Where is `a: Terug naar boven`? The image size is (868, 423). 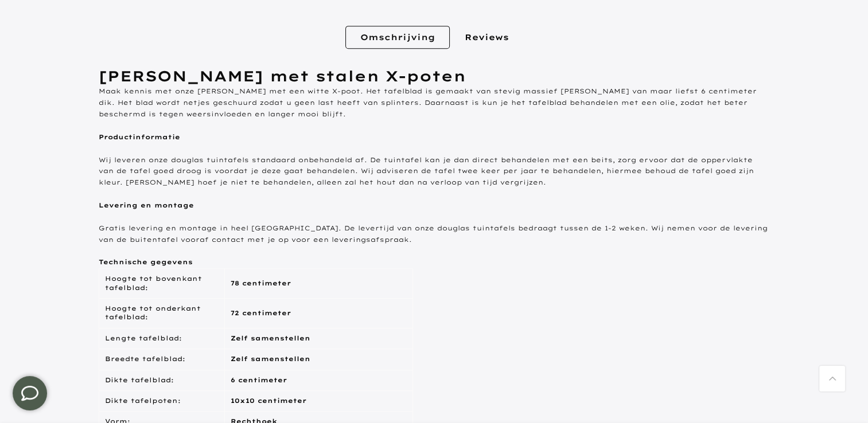
a: Terug naar boven is located at coordinates (832, 378).